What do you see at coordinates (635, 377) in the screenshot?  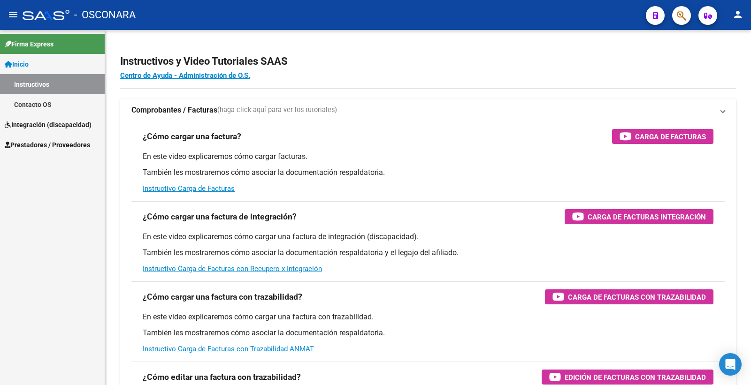 I see `span: Edición de Facturas con Trazabilidad` at bounding box center [635, 377].